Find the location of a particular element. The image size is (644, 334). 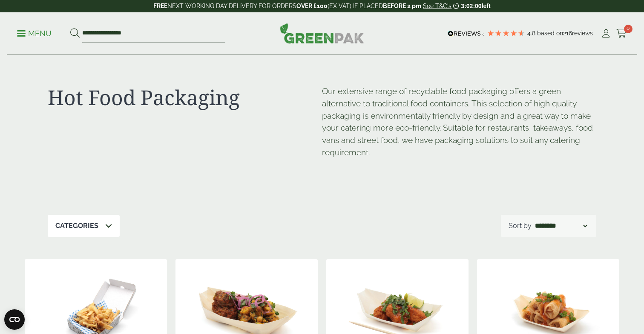

span: Based on is located at coordinates (550, 33).